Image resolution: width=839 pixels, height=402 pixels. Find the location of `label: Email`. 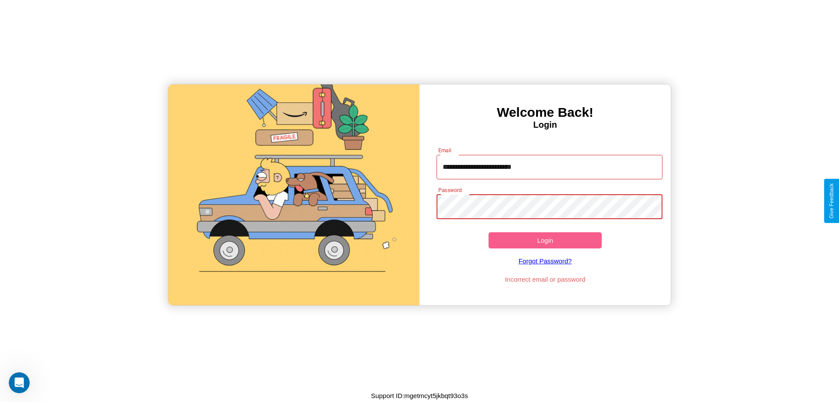

label: Email is located at coordinates (445, 150).